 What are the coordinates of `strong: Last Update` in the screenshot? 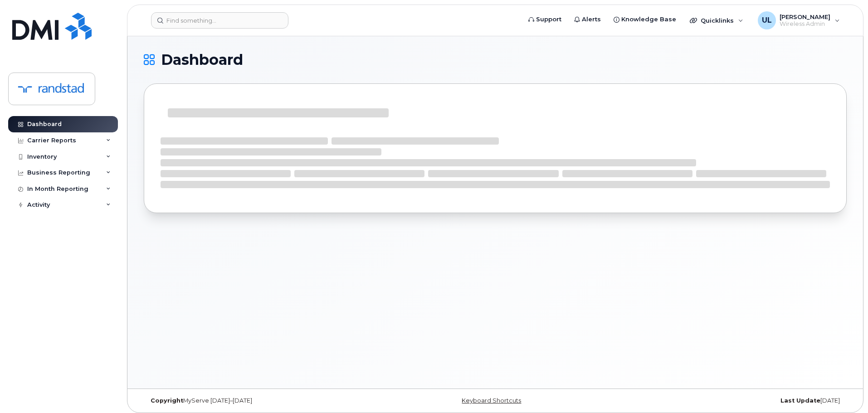 It's located at (800, 400).